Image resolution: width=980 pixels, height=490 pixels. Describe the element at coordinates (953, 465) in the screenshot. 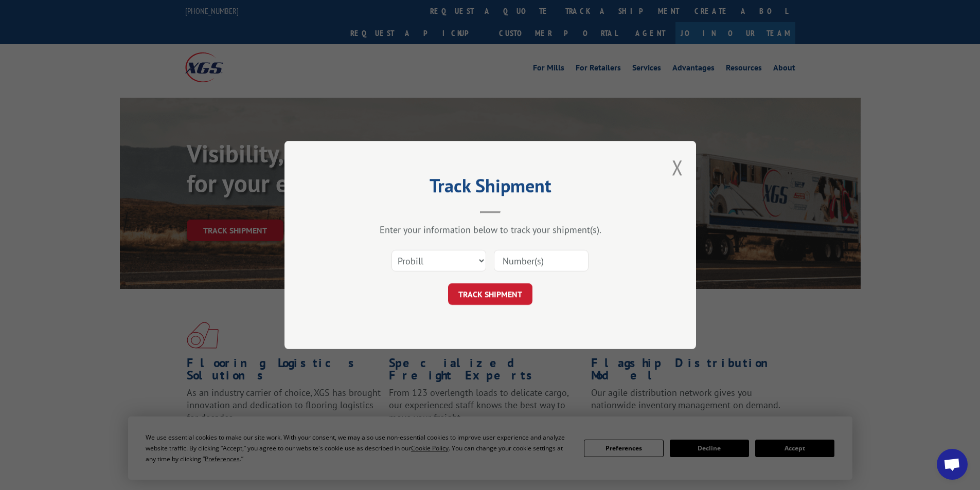

I see `div: Open chat` at that location.